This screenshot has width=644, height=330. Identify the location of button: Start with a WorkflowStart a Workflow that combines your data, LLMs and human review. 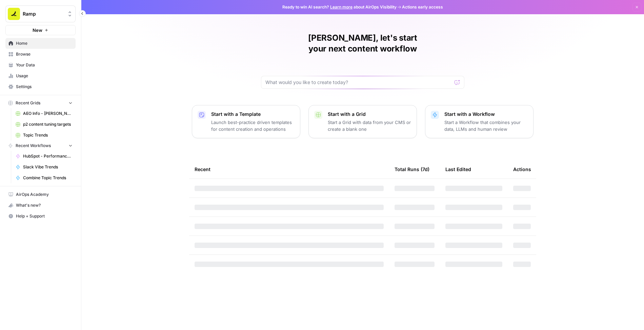
(479, 122).